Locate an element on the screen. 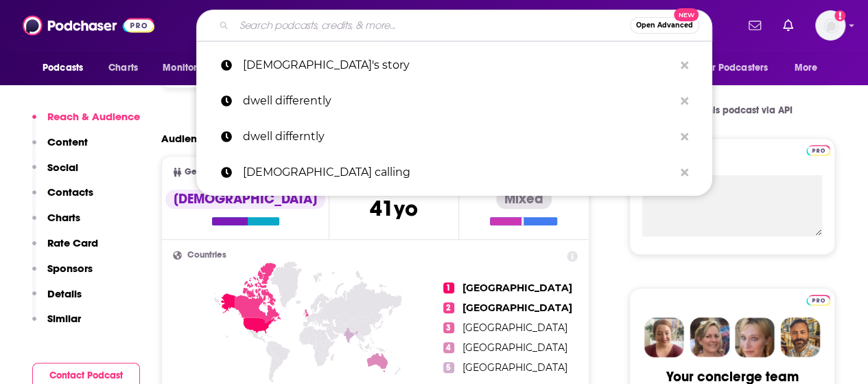 The image size is (868, 384). a: Charts is located at coordinates (123, 68).